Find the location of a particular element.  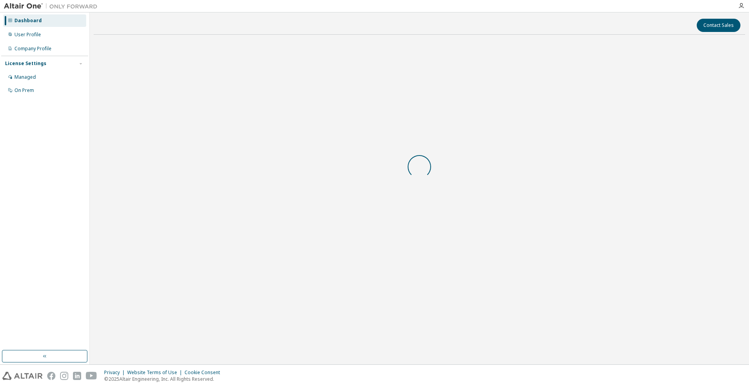

img: Altair One is located at coordinates (53, 6).